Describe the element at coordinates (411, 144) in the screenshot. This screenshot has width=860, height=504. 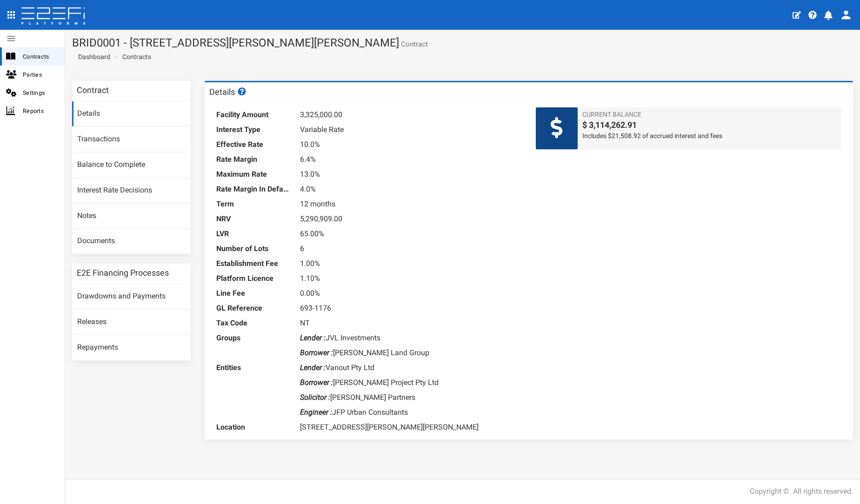
I see `dd: 10.0%` at that location.